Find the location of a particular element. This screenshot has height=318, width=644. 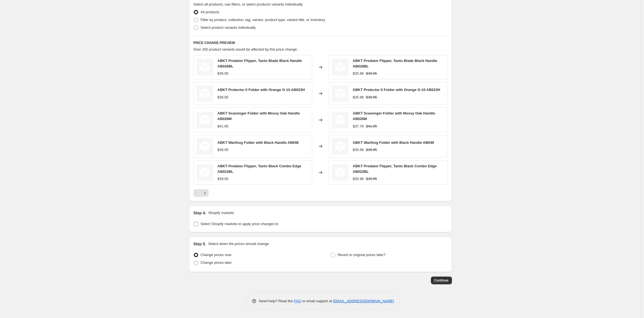

h2: Step 5. is located at coordinates (200, 244).